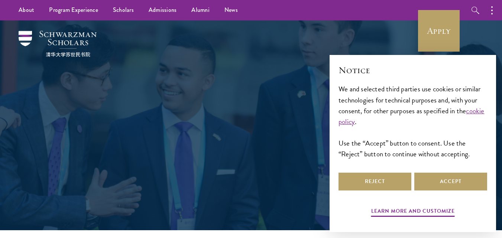 This screenshot has height=238, width=502. What do you see at coordinates (58, 44) in the screenshot?
I see `img: Schwarzman Scholars` at bounding box center [58, 44].